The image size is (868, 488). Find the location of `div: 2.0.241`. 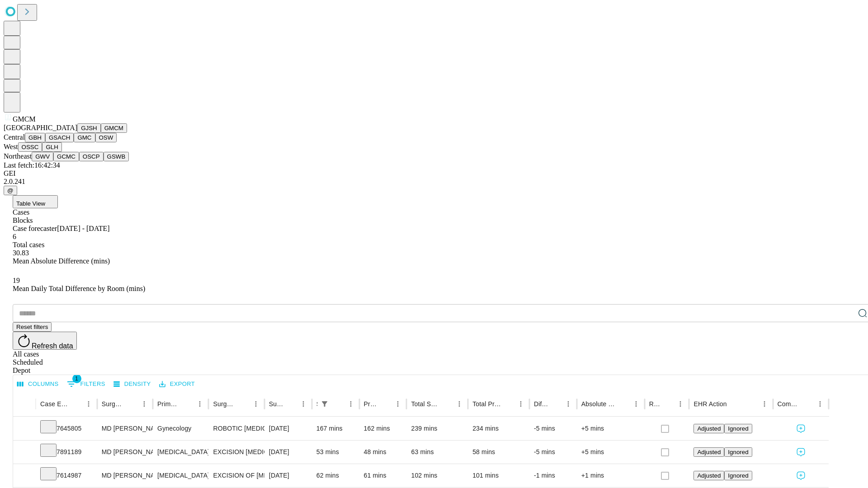

div: 2.0.241 is located at coordinates (434, 182).